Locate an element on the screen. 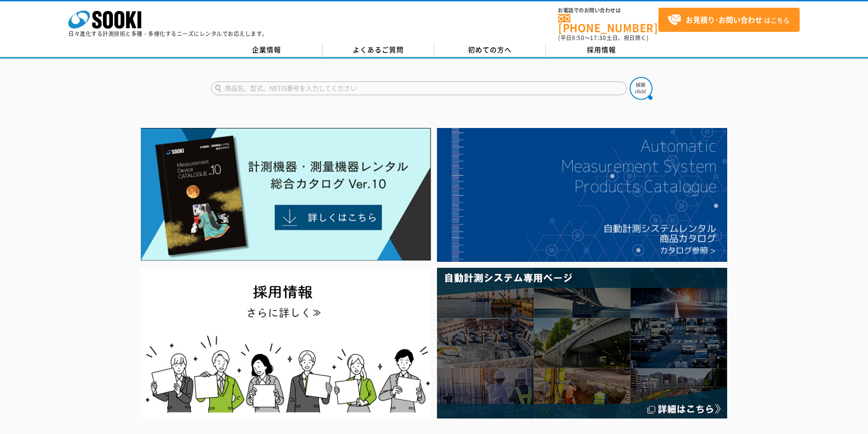 The width and height of the screenshot is (868, 434). span: お電話でのお問い合わせは is located at coordinates (608, 11).